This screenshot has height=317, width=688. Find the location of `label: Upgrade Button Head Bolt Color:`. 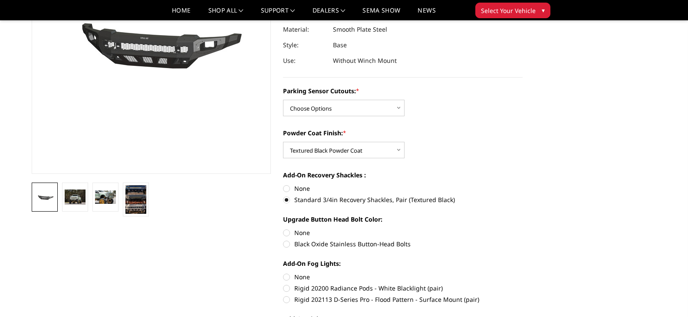

label: Upgrade Button Head Bolt Color: is located at coordinates (403, 219).